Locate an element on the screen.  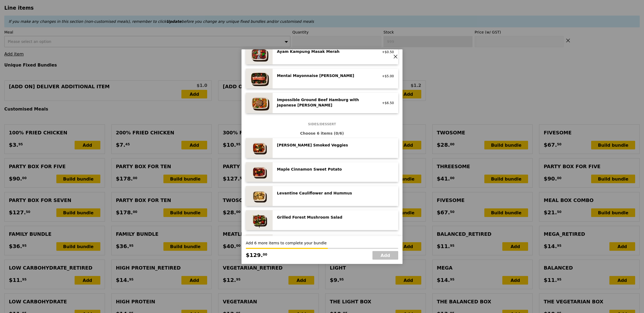
img: daily_normal_Piri-Piri-Chicken-Bites-HORZ.jpg is located at coordinates (259, 244).